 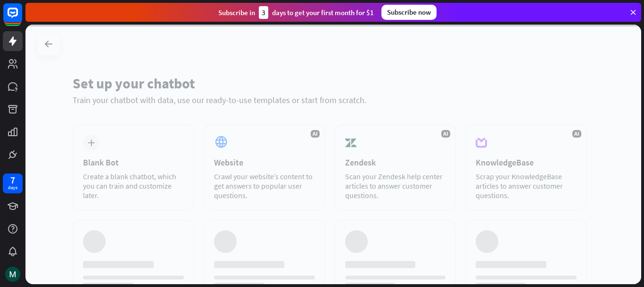 What do you see at coordinates (264, 12) in the screenshot?
I see `div: 3` at bounding box center [264, 12].